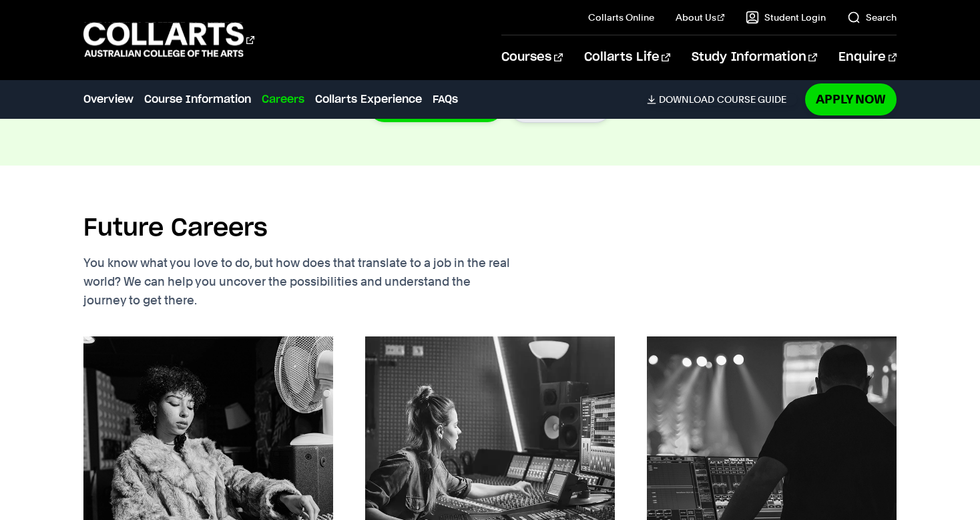 This screenshot has height=520, width=980. What do you see at coordinates (722, 100) in the screenshot?
I see `a: DownloadCourse Guide` at bounding box center [722, 100].